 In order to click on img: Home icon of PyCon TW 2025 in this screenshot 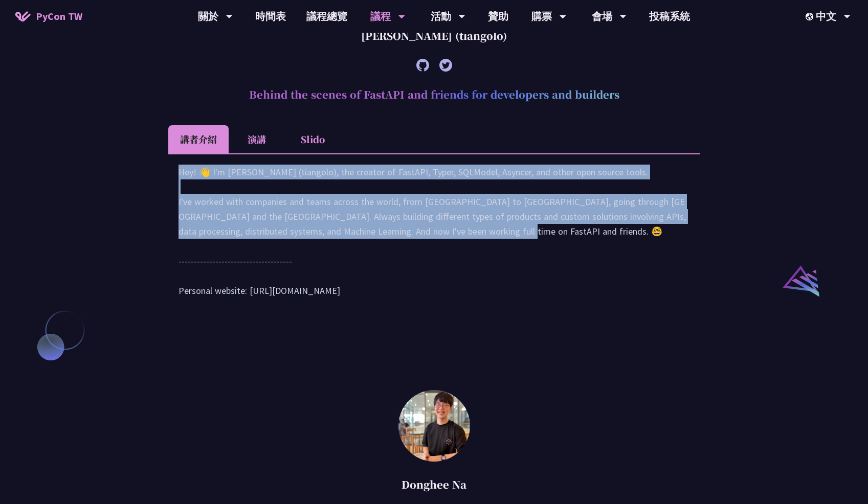, I will do `click(23, 17)`.